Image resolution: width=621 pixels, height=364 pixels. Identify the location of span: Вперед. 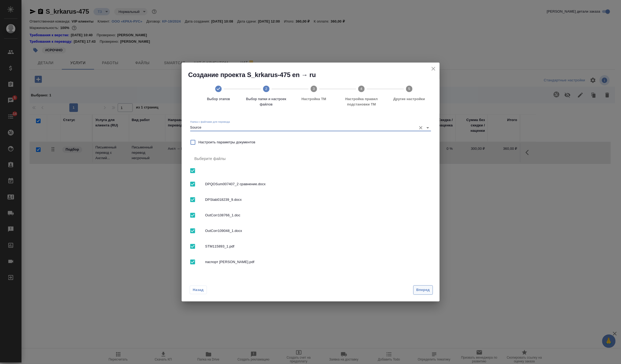
(423, 290).